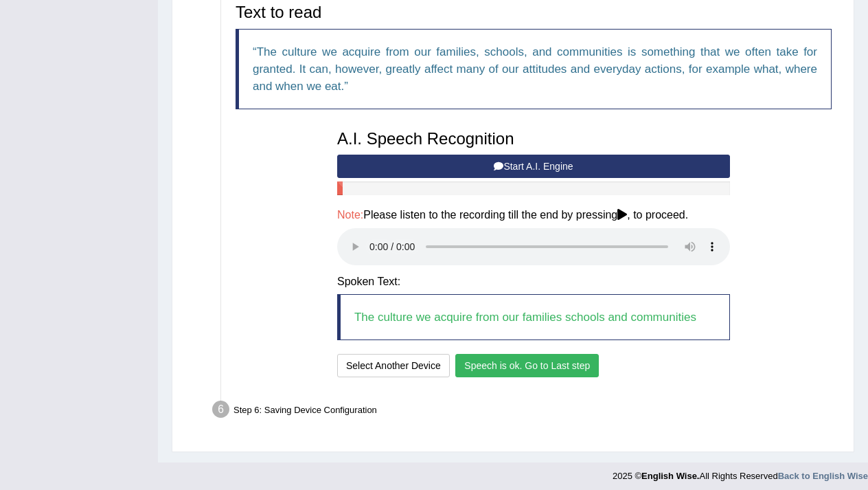 This screenshot has height=490, width=868. What do you see at coordinates (393, 366) in the screenshot?
I see `button: Select Another Device` at bounding box center [393, 366].